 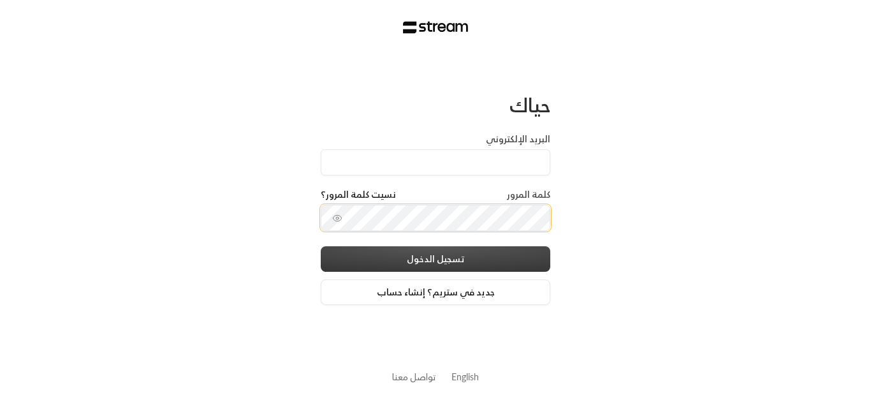 I want to click on a: نسيت كلمة المرور؟, so click(x=359, y=195).